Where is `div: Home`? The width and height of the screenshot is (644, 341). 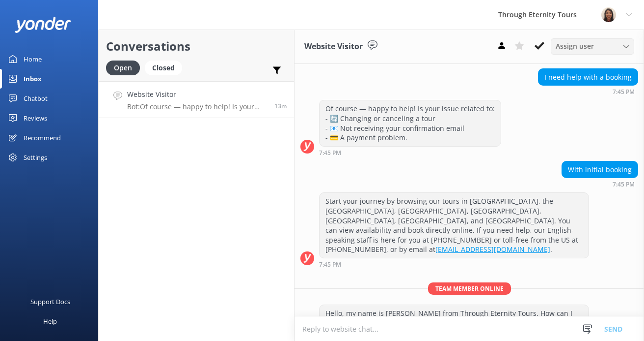 div: Home is located at coordinates (32, 59).